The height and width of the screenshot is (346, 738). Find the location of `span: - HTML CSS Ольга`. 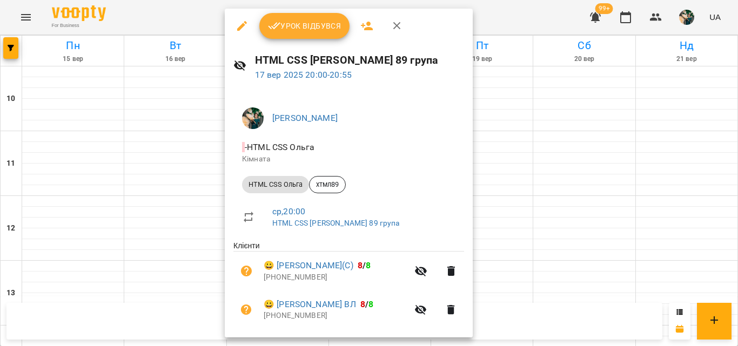

span: - HTML CSS Ольга is located at coordinates (279, 147).